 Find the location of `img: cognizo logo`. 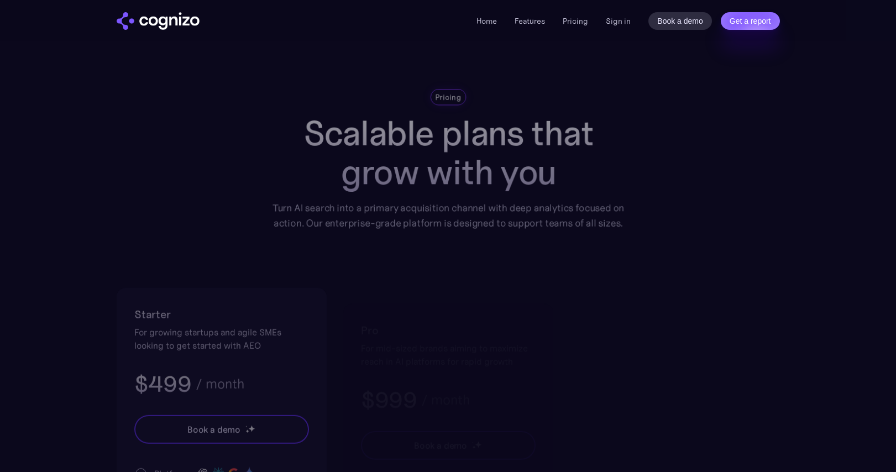

img: cognizo logo is located at coordinates (158, 21).